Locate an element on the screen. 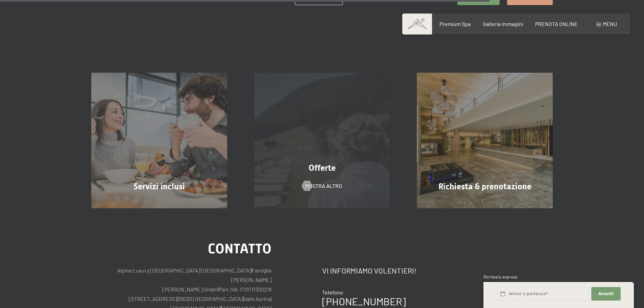 This screenshot has width=644, height=308. a: Junior Richiesta & prenotazione is located at coordinates (485, 141).